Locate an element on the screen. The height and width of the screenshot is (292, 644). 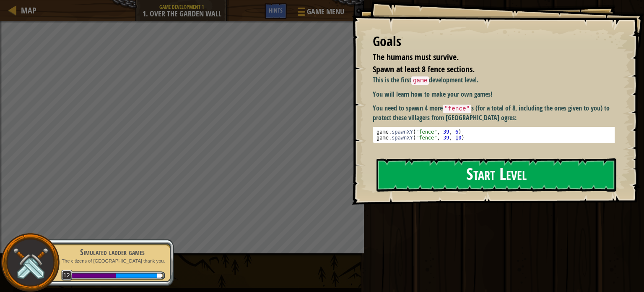
span: Hints is located at coordinates (276, 10).